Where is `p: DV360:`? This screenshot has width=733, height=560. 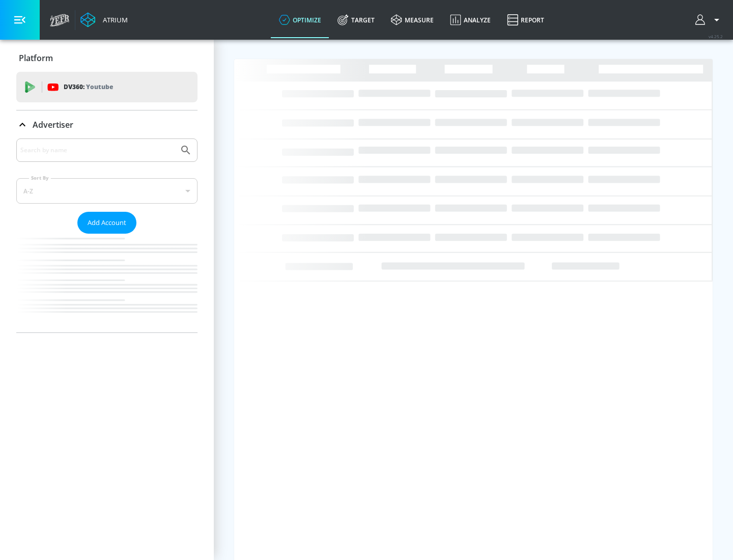
p: DV360: is located at coordinates (88, 87).